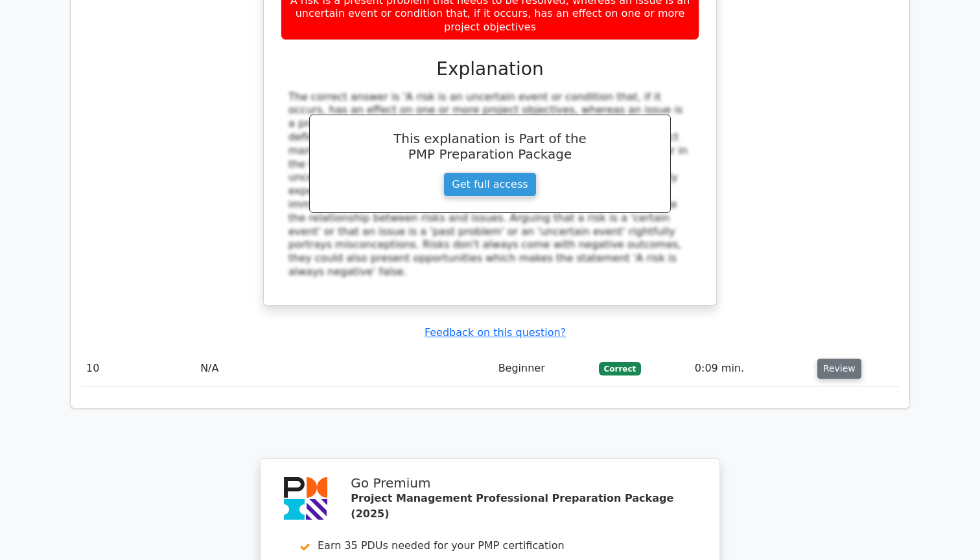 The width and height of the screenshot is (980, 560). I want to click on td: N/A, so click(344, 368).